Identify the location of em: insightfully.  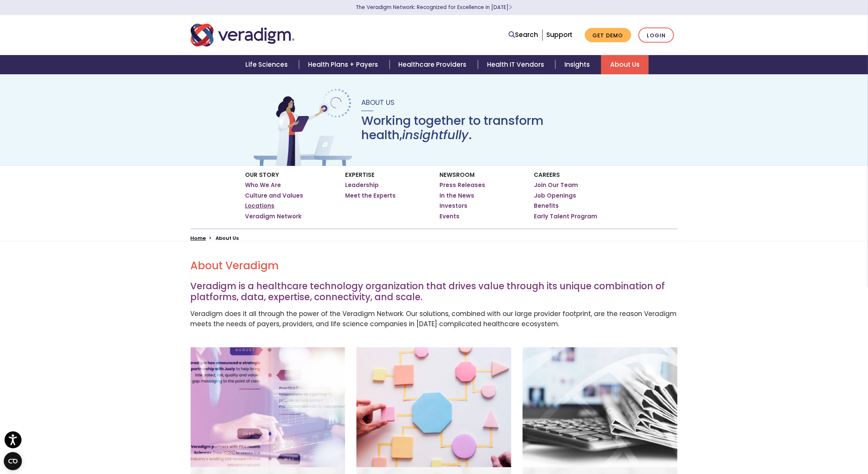
(435, 134).